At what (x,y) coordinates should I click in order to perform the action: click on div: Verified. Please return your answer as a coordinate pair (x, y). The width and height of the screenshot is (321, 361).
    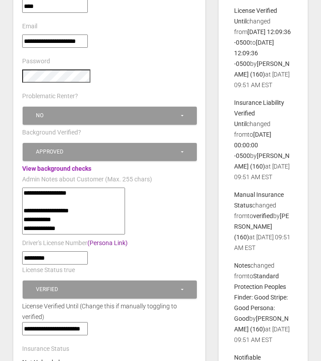
    Looking at the image, I should click on (108, 290).